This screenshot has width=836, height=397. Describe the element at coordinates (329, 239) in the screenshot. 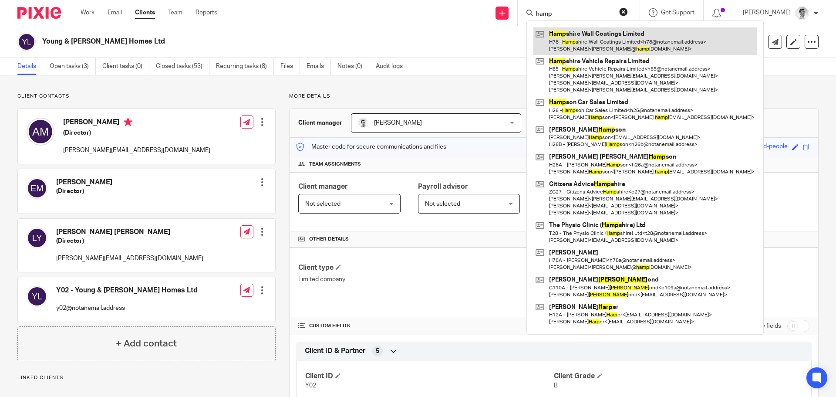

I see `span: Other details` at that location.